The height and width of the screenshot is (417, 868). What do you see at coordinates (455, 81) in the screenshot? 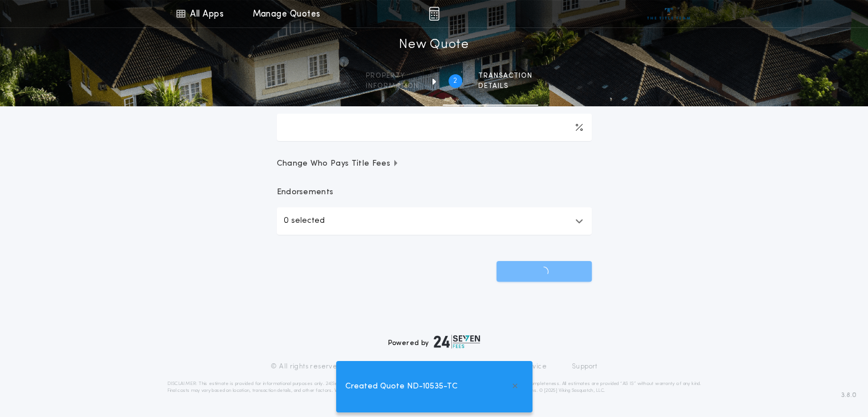
I see `h2: 2` at bounding box center [455, 81].